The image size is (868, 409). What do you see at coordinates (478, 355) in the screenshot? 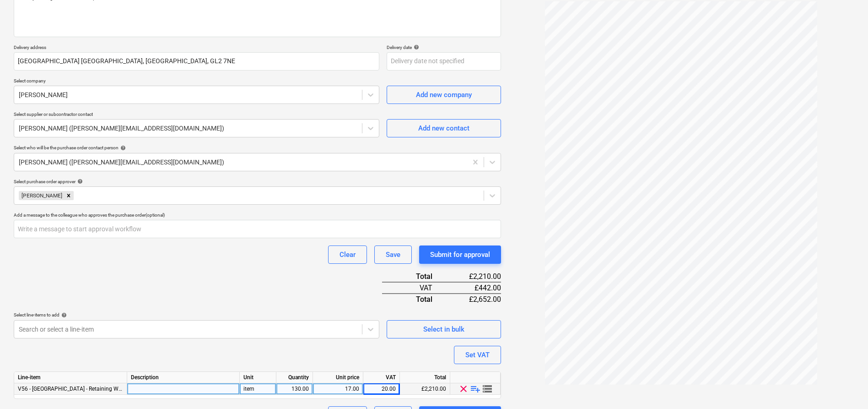
I see `div: Set VAT` at bounding box center [478, 355].